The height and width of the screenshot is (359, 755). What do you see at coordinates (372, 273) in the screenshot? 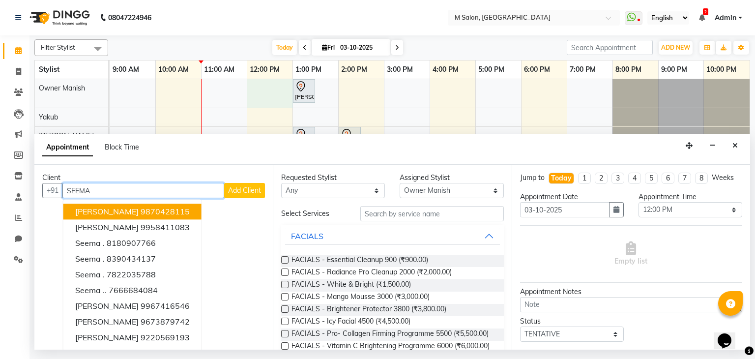
I see `span: FACIALS - Radiance Pro Cleanup 2000 (₹2,000.00)` at bounding box center [372, 273].